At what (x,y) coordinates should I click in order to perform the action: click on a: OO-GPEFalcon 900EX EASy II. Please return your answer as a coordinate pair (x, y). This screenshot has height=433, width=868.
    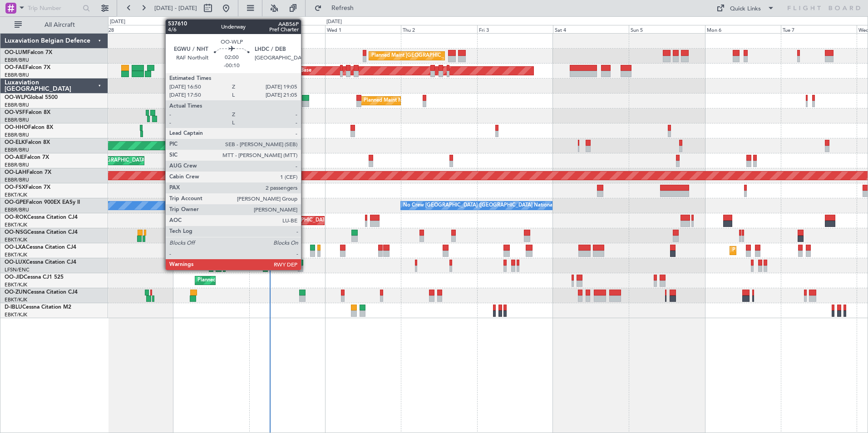
    Looking at the image, I should click on (43, 203).